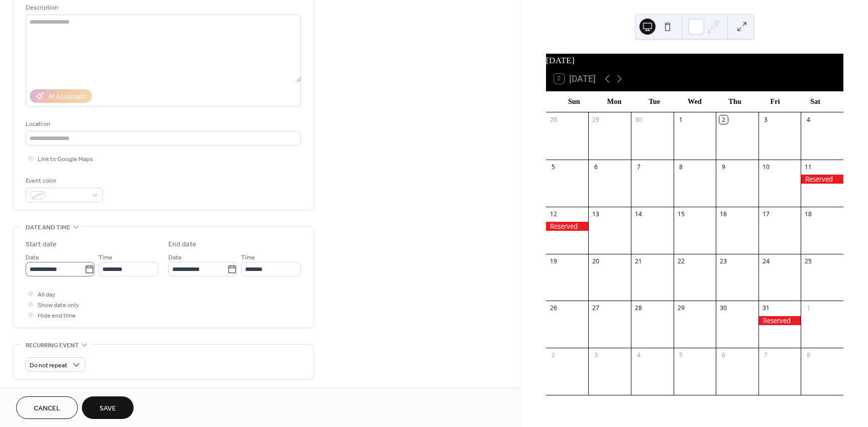  I want to click on span: Save, so click(108, 408).